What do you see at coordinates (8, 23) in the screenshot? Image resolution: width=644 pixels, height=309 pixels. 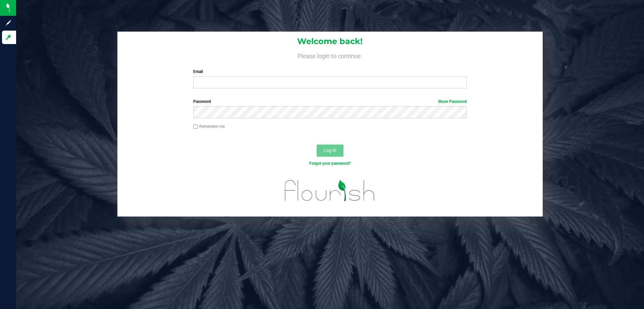 I see `inline-svg: Sign up` at bounding box center [8, 23].